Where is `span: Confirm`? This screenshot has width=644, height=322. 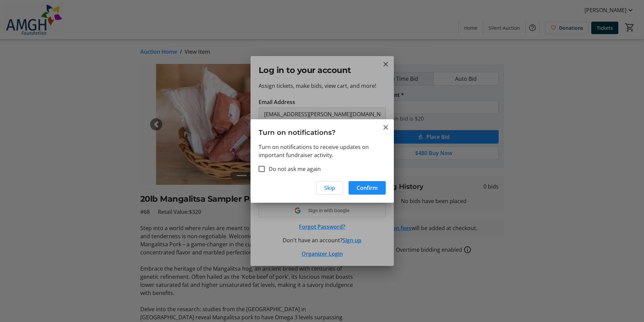 span: Confirm is located at coordinates (367, 188).